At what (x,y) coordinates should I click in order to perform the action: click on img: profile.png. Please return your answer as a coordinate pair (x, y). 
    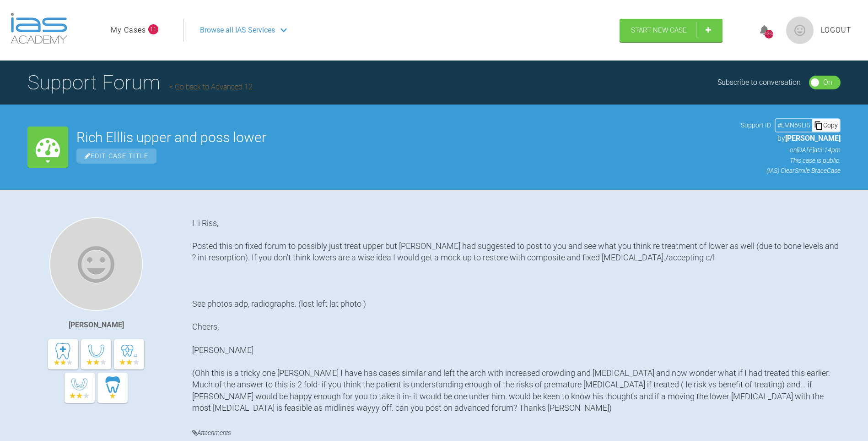
    Looking at the image, I should click on (800, 31).